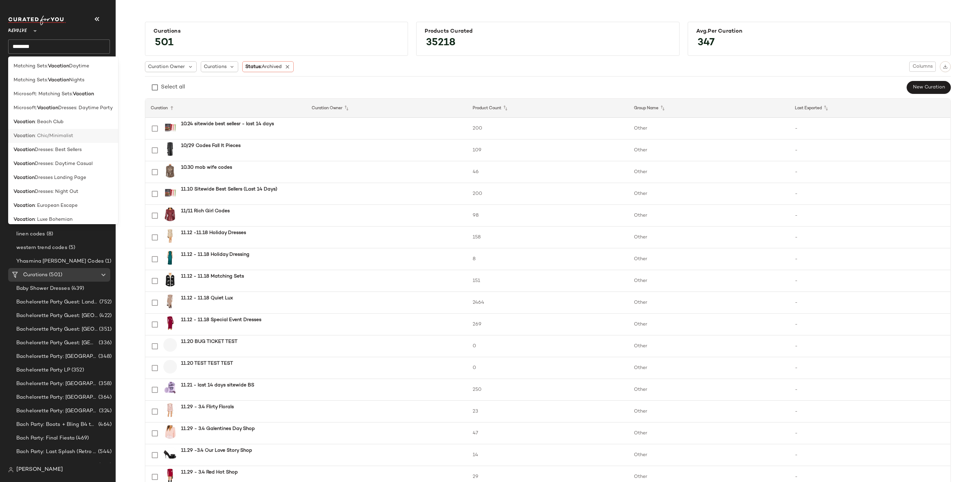 Image resolution: width=980 pixels, height=482 pixels. What do you see at coordinates (205, 211) in the screenshot?
I see `b: 11/11 Rich Girl Codes` at bounding box center [205, 211].